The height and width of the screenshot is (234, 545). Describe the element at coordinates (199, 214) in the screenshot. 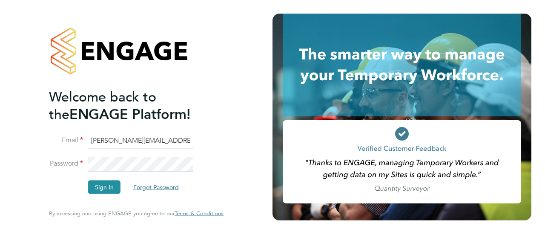

I see `a: Terms & Conditions` at that location.